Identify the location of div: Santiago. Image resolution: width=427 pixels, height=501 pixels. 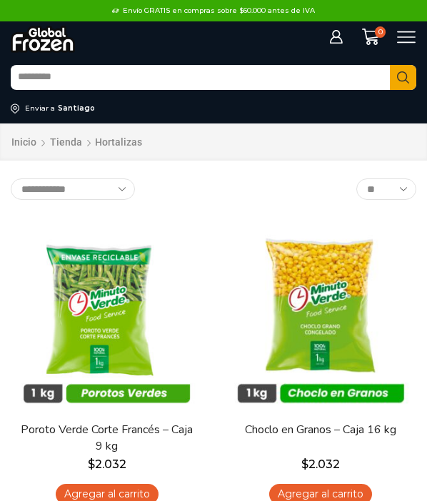
(76, 108).